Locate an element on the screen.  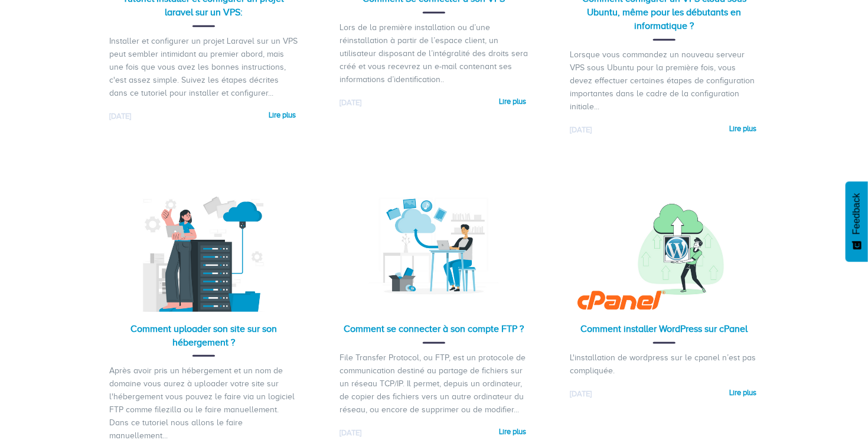
div: Installer et configurer un projet Laravel sur un VPS peut sembler intimidant au premier abord, ma... is located at coordinates (204, 67).